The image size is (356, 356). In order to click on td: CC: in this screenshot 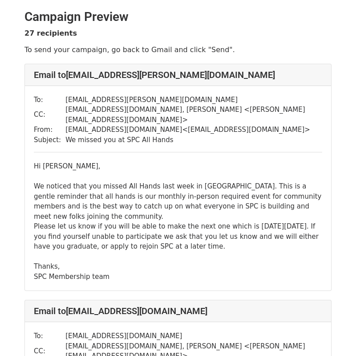, I will do `click(49, 115)`.